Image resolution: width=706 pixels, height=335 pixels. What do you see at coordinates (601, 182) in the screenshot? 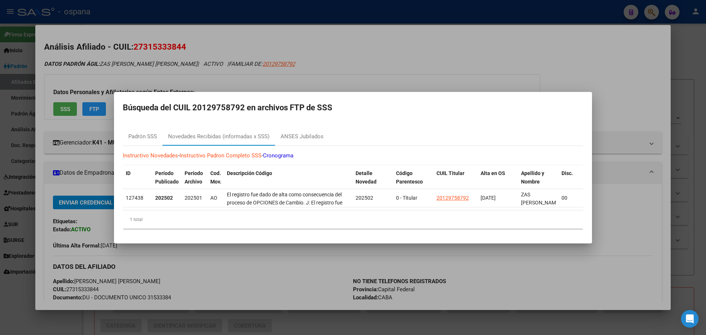
I see `datatable-header-cell: Cierre presentación` at bounding box center [601, 182].